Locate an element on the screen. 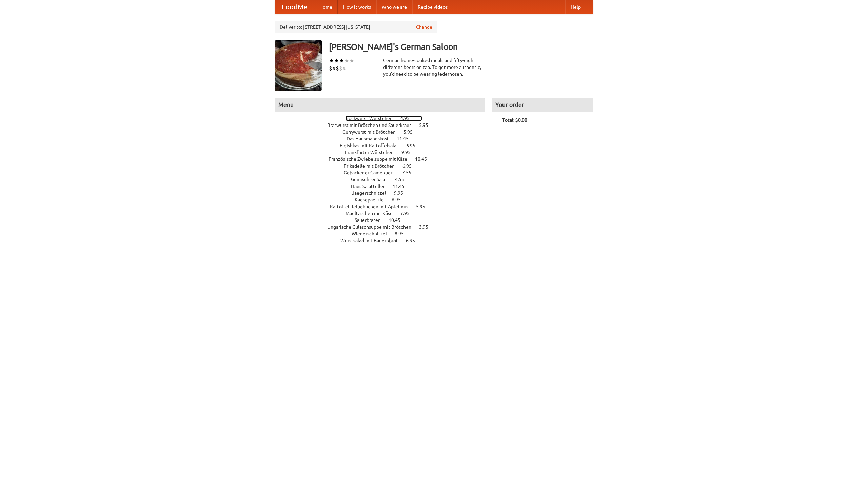 The height and width of the screenshot is (480, 868). a: Gemischter Salat 4.55 is located at coordinates (384, 180).